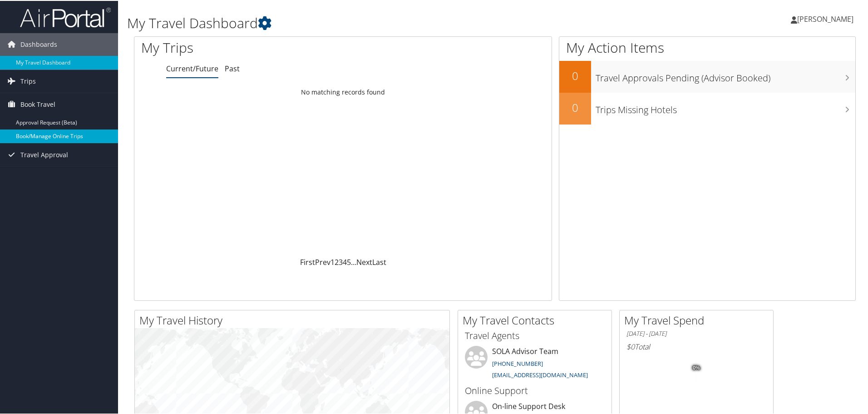 This screenshot has width=868, height=414. Describe the element at coordinates (708, 108) in the screenshot. I see `a: 0Trips Missing Hotels` at that location.